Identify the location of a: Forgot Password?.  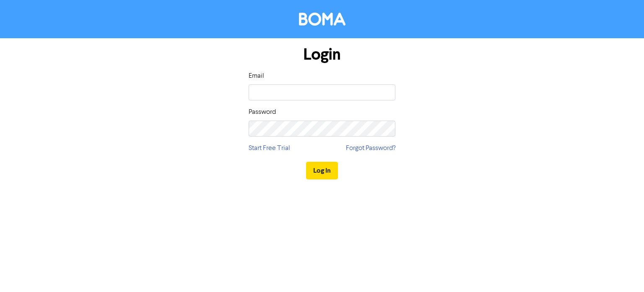
(371, 148).